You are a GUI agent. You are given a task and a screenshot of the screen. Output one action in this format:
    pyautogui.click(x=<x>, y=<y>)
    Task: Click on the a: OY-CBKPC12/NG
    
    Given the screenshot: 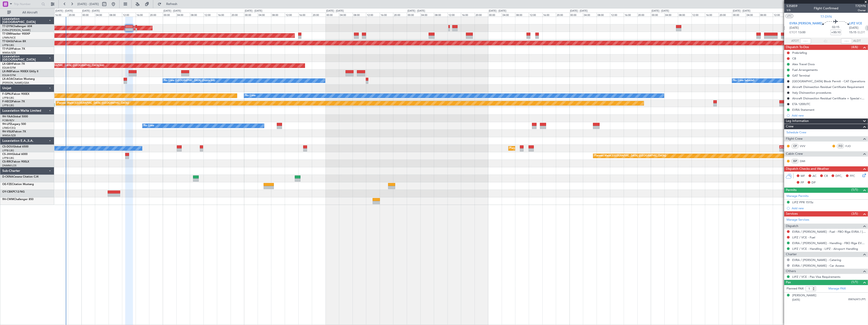 What is the action you would take?
    pyautogui.click(x=13, y=192)
    